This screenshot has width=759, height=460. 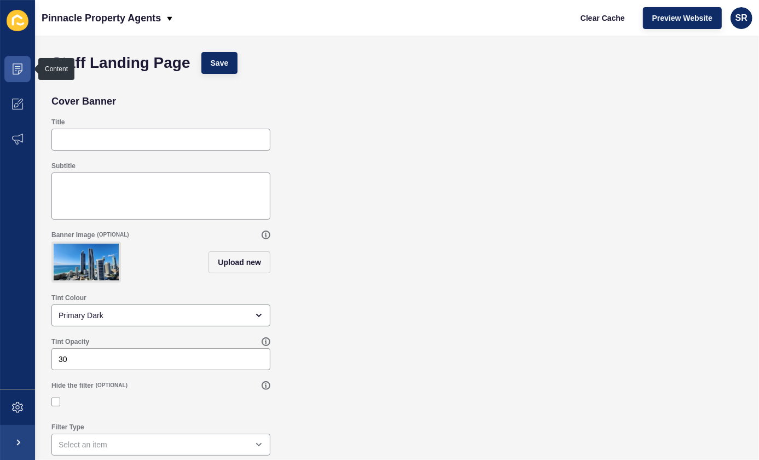 I want to click on img: 8f91c7bd221c3c78e69f9cda0f7ff581.jpg, so click(x=86, y=262).